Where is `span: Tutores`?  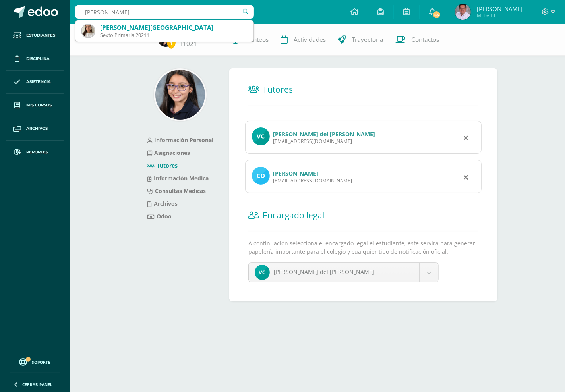 span: Tutores is located at coordinates (278, 89).